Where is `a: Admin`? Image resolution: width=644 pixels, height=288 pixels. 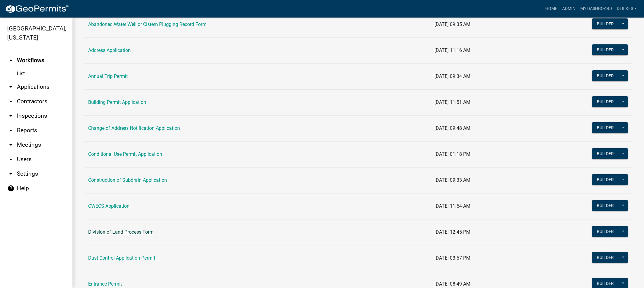
a: Admin is located at coordinates (569, 9).